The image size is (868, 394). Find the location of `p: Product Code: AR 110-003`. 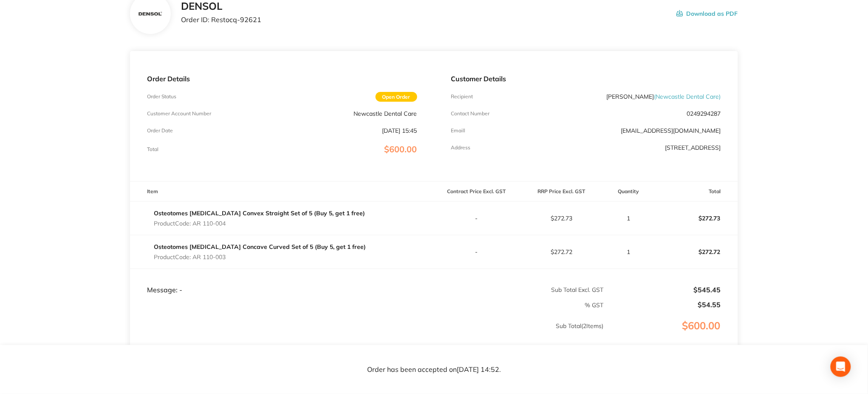

p: Product Code: AR 110-003 is located at coordinates (259, 257).